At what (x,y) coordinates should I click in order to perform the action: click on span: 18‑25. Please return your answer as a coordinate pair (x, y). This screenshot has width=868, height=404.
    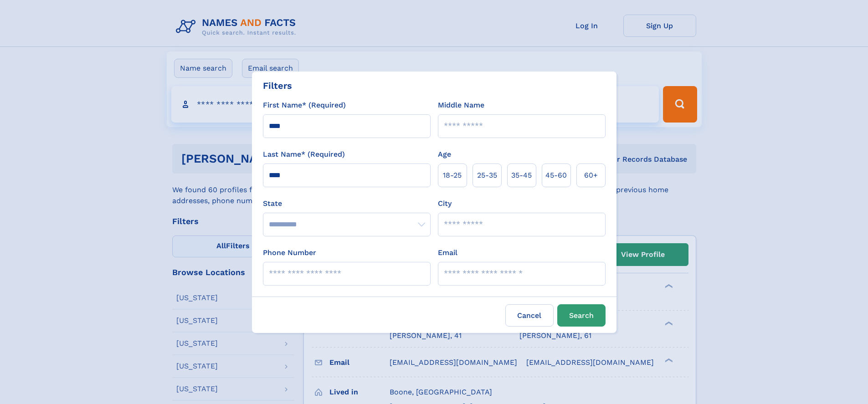
    Looking at the image, I should click on (452, 175).